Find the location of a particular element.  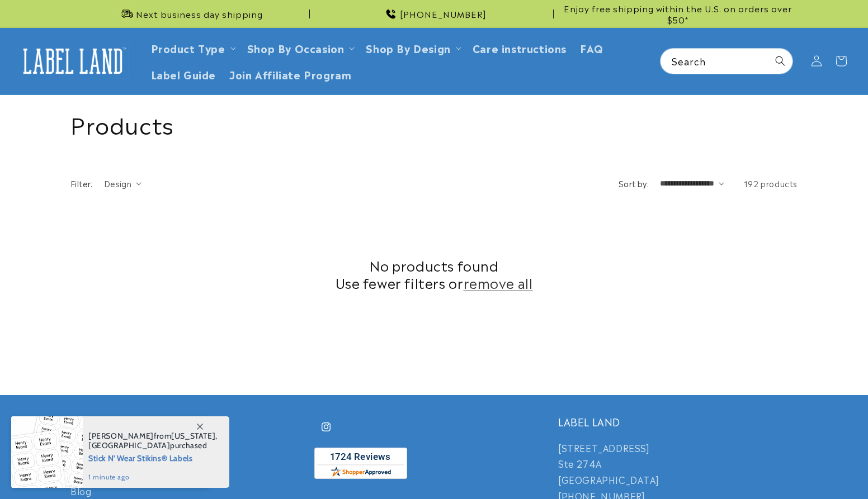

span: 1 minute ago is located at coordinates (153, 477).